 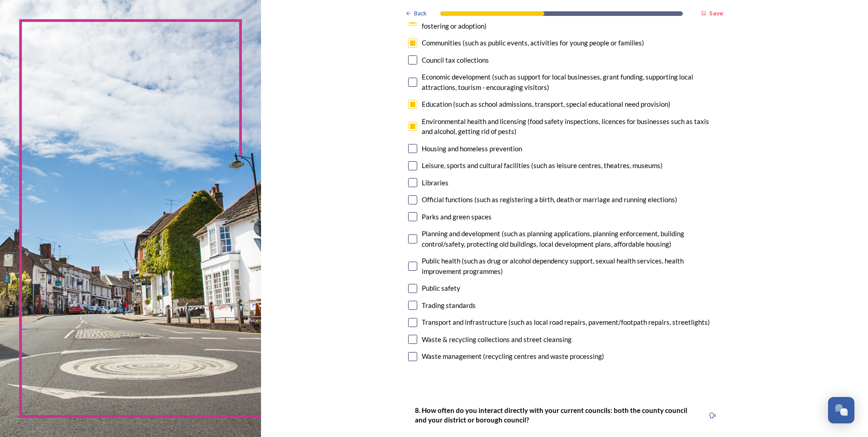 I want to click on div: Public health (such as drug or alcohol dependency support, sexual health services, health improve..., so click(x=571, y=266).